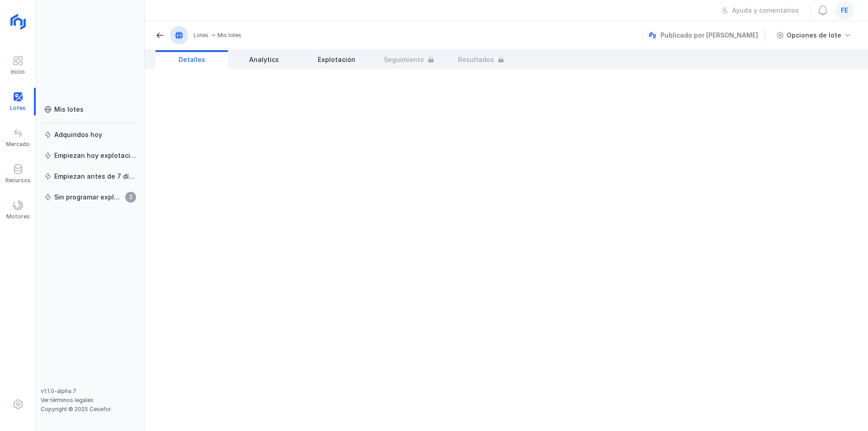  What do you see at coordinates (264, 59) in the screenshot?
I see `a: Analytics` at bounding box center [264, 59].